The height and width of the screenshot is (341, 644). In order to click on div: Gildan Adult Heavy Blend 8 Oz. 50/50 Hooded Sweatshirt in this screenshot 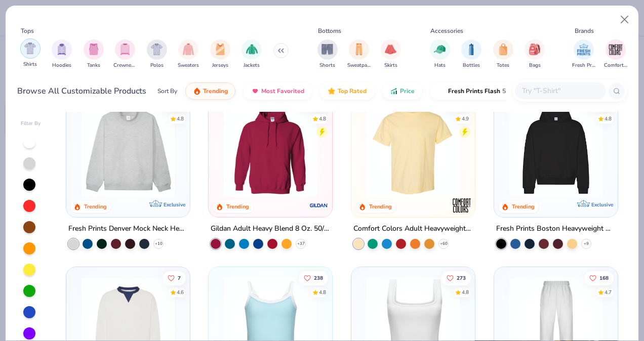, I will do `click(270, 229)`.